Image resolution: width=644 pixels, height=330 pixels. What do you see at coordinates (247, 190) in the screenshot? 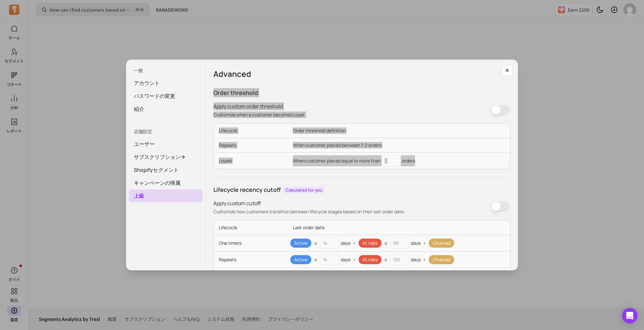
I see `p: Lifecycle recency cutoff` at bounding box center [247, 190].